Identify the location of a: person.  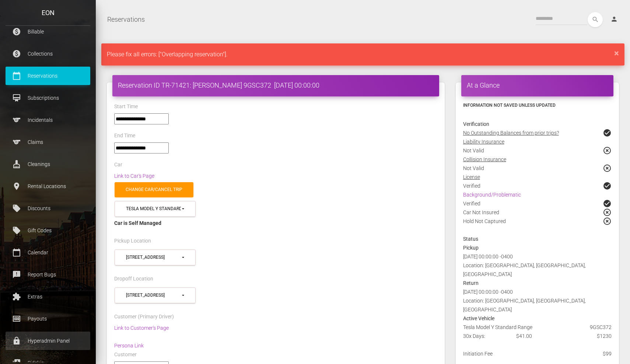
(615, 20).